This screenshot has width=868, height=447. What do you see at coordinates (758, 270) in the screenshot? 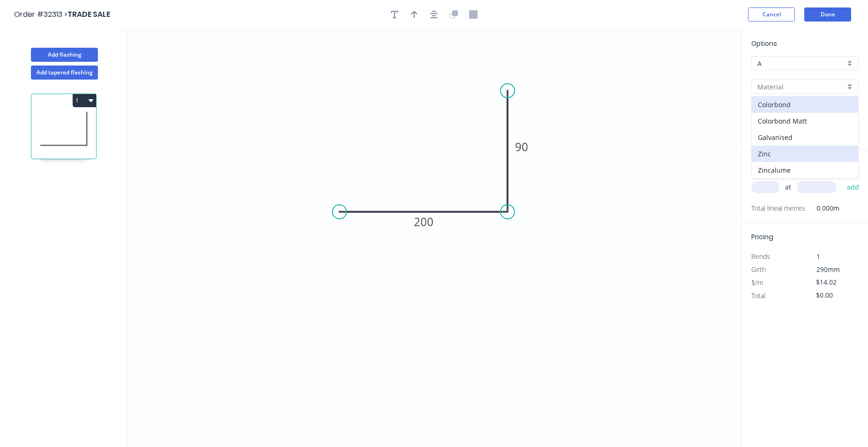
I see `span: Girth` at bounding box center [758, 270].